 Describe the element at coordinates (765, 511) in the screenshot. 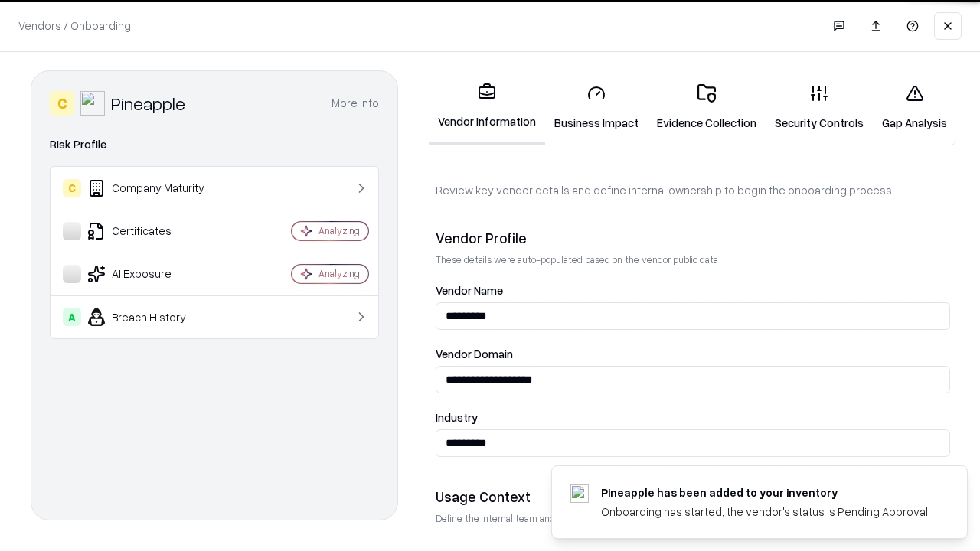

I see `div: Onboarding has started, the vendor's status is Pending Approval.` at that location.